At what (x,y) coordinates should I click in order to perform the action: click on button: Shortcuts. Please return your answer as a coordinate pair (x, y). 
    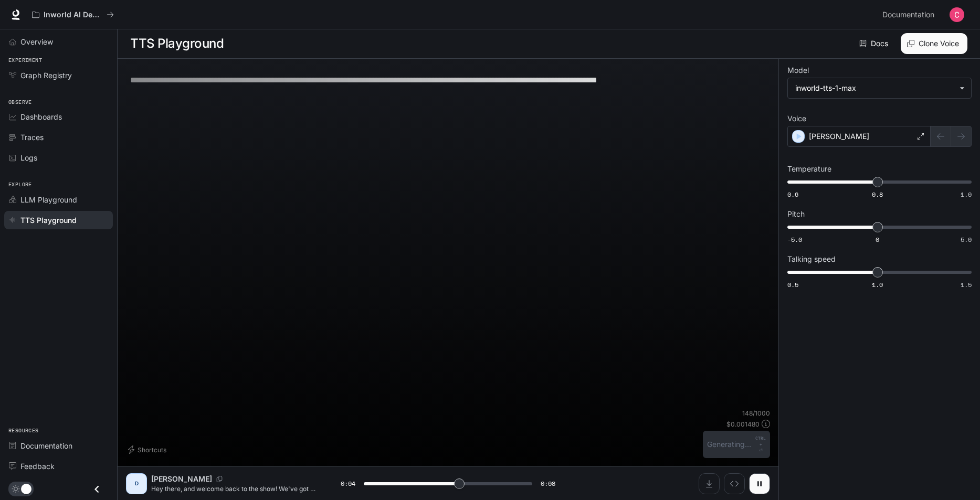
    Looking at the image, I should click on (148, 449).